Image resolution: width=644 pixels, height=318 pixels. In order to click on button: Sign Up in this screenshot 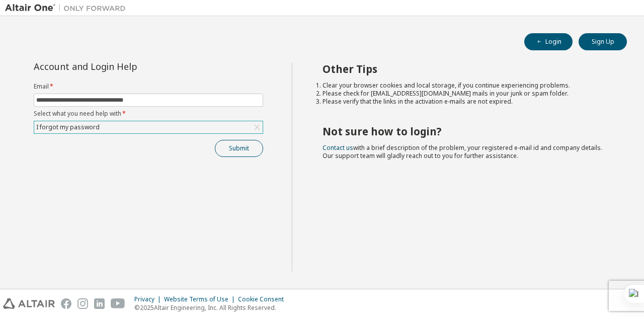, I will do `click(603, 42)`.